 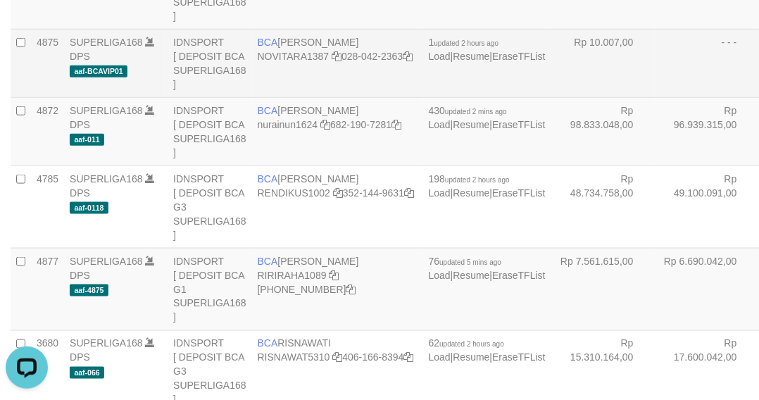 I want to click on span: aaf-BCAVIP01, so click(x=99, y=71).